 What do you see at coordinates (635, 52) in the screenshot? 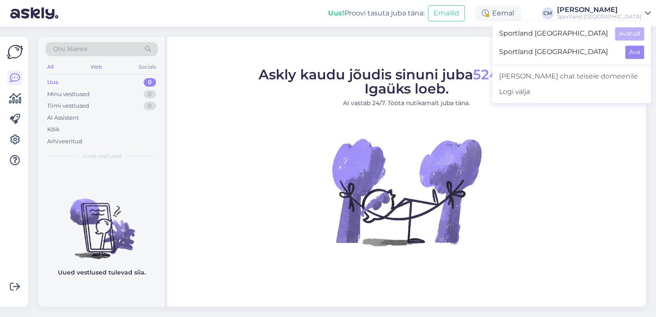
I see `button: Ava` at bounding box center [635, 52].